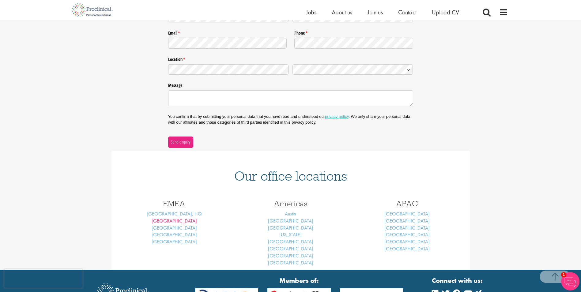  Describe the element at coordinates (291, 204) in the screenshot. I see `h3: Americas` at that location.